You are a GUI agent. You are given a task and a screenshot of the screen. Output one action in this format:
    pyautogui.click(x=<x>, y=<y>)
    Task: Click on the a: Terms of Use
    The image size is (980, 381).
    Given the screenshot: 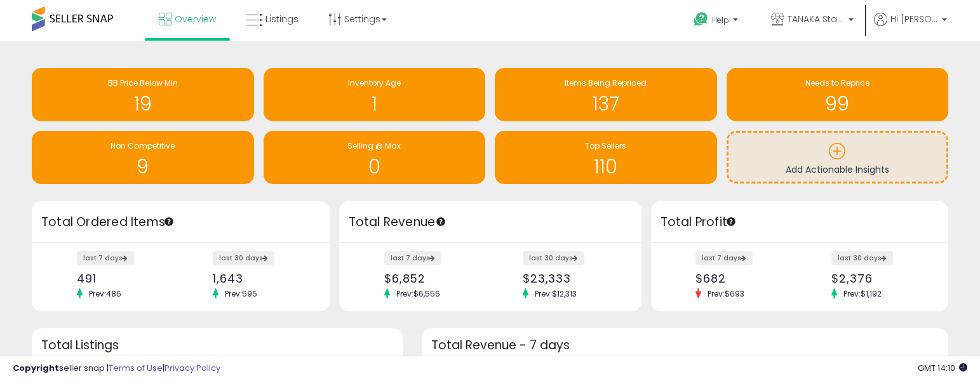 What is the action you would take?
    pyautogui.click(x=135, y=367)
    